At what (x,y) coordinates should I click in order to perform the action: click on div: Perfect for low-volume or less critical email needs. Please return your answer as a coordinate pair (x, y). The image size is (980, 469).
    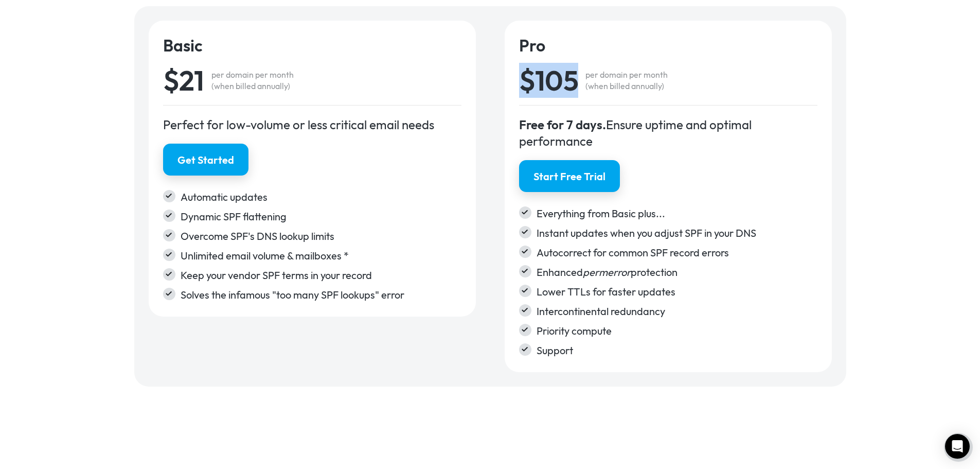
    Looking at the image, I should click on (312, 125).